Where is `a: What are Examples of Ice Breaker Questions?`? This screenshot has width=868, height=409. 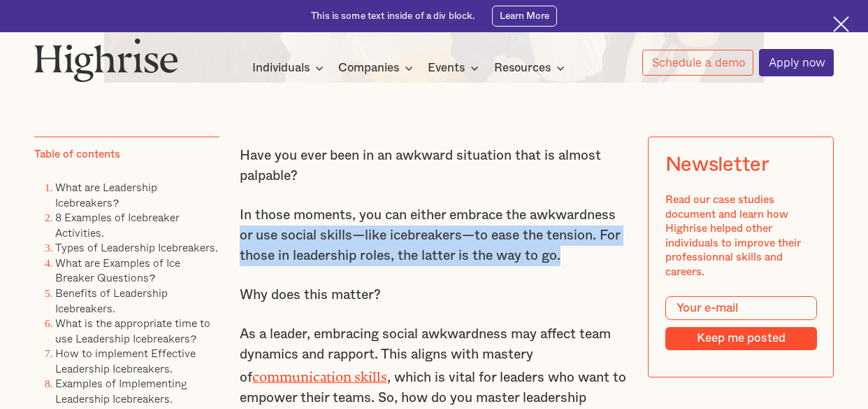
a: What are Examples of Ice Breaker Questions? is located at coordinates (117, 270).